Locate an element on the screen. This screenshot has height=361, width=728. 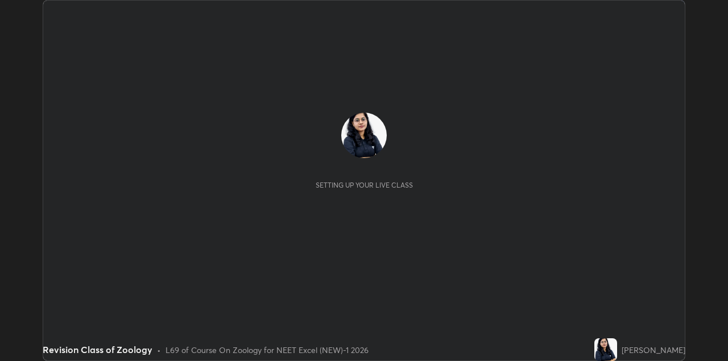
div: Revision Class of Zoology is located at coordinates (97, 350).